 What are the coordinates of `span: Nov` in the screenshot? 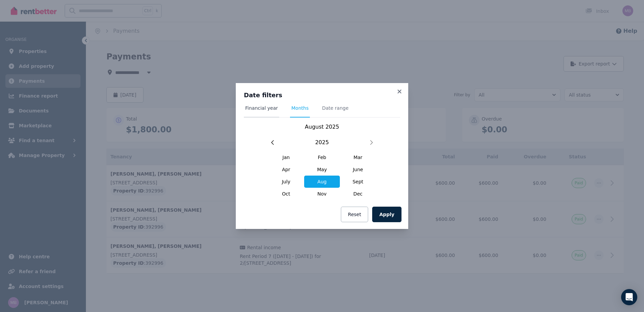 It's located at (322, 194).